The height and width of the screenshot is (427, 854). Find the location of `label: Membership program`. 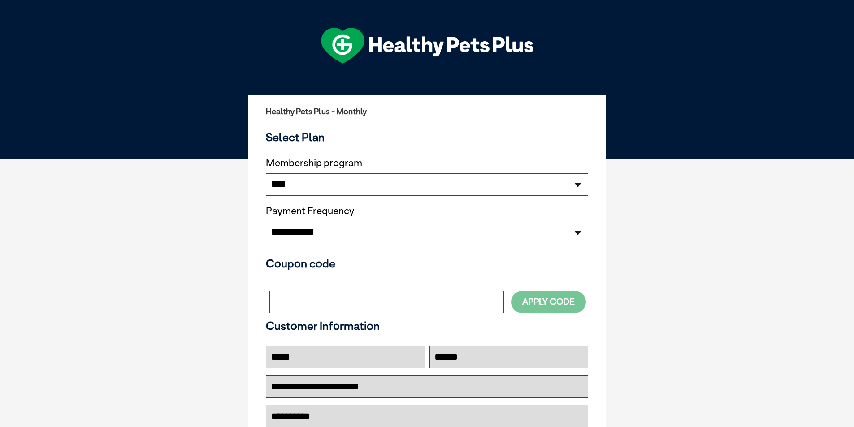

label: Membership program is located at coordinates (427, 163).